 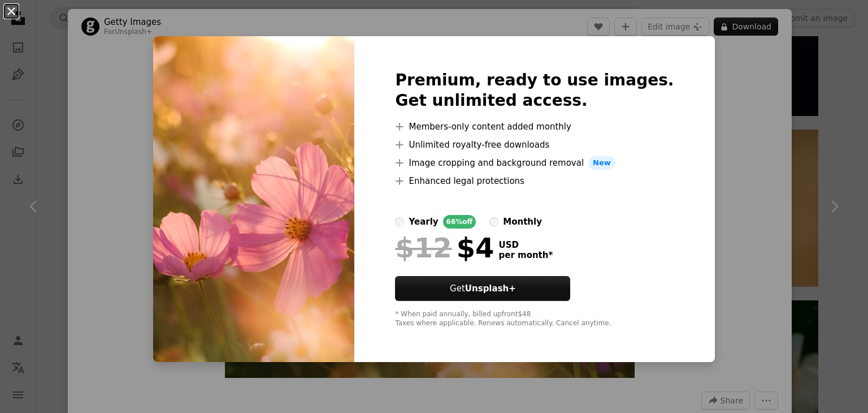 What do you see at coordinates (444, 248) in the screenshot?
I see `div: $4` at bounding box center [444, 248].